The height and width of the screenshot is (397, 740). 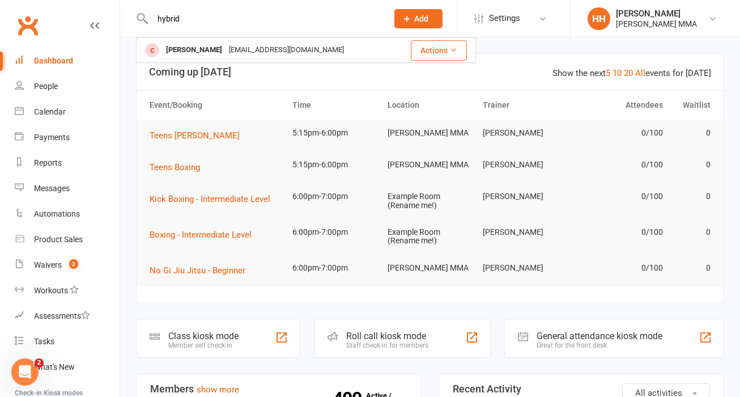 What do you see at coordinates (201, 235) in the screenshot?
I see `span: Boxing - Intermediate Level` at bounding box center [201, 235].